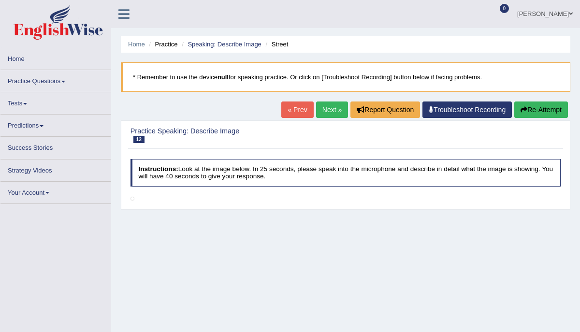  What do you see at coordinates (56, 101) in the screenshot?
I see `a: Tests` at bounding box center [56, 101].